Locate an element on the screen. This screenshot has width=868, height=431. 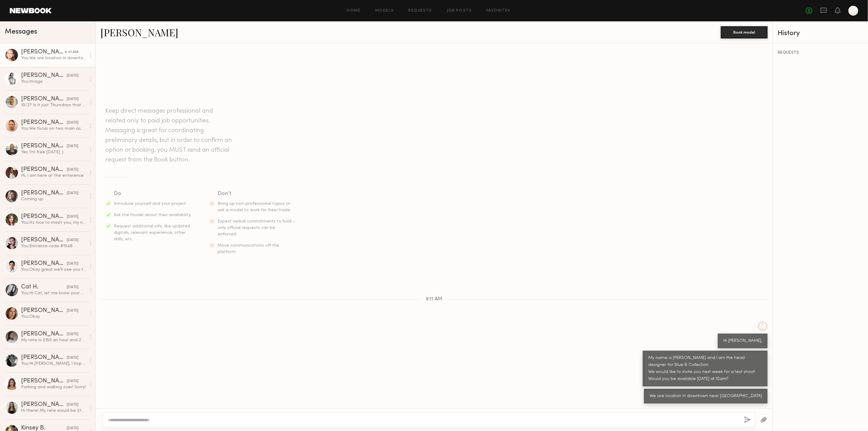
div: Cat H. is located at coordinates (44, 287).